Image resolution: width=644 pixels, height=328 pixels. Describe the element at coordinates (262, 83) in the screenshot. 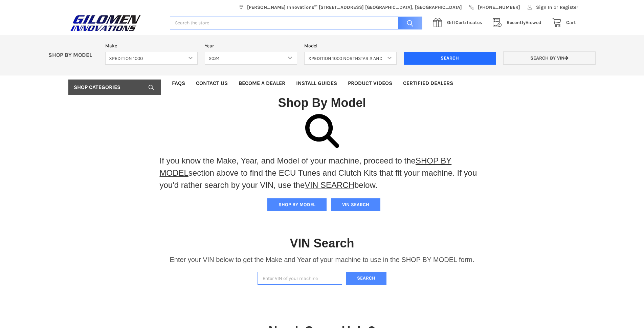

I see `a: Become a Dealer` at that location.